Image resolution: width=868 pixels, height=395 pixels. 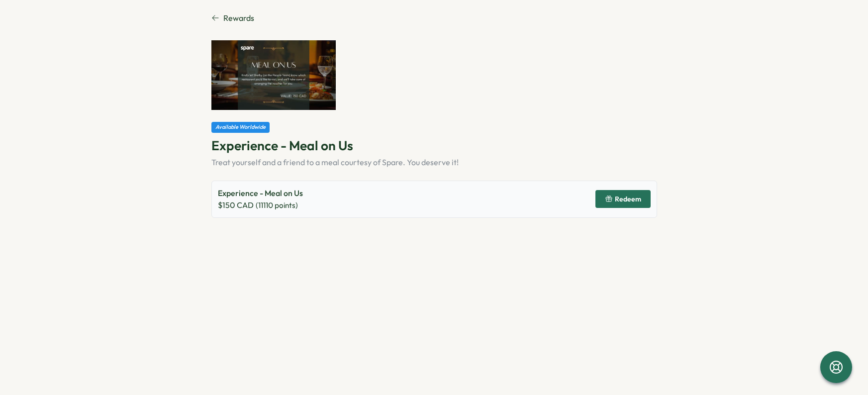 What do you see at coordinates (628, 199) in the screenshot?
I see `span: Redeem` at bounding box center [628, 199].